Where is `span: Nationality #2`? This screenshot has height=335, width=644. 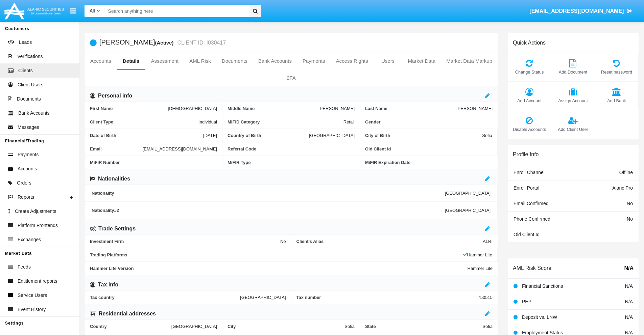
span: Nationality #2 is located at coordinates (268, 210).